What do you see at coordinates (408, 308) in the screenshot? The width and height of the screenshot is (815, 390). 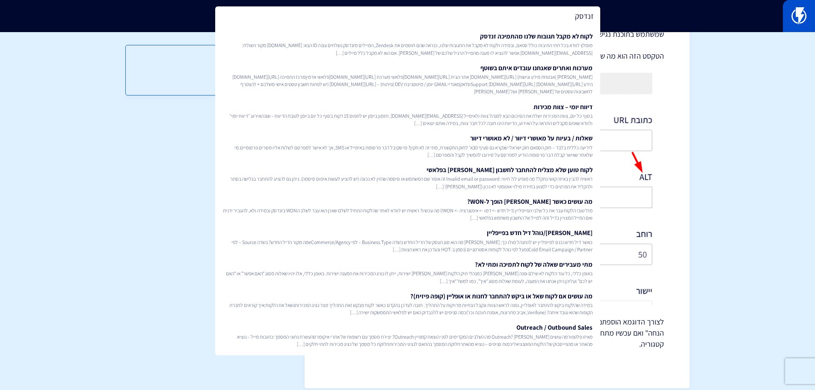 I see `span: במידה שהלקוח ביקש להתחבר לאופליין, נפנה לראש הצוות ונקבל הנחיות מדויקות על התהליך. חובה לעדכן בהק...` at bounding box center [408, 308].